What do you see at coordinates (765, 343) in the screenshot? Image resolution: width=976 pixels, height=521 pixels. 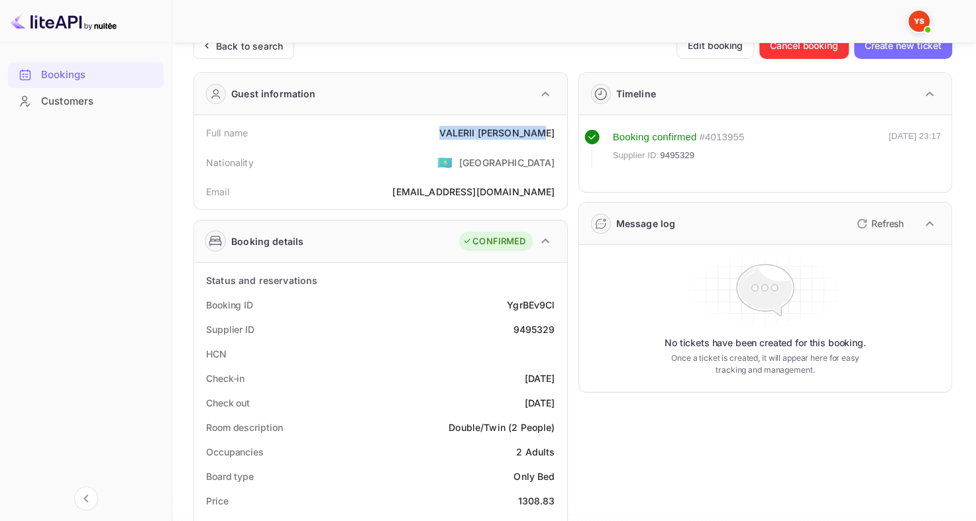 I see `p: No tickets have been created for this booking.` at bounding box center [765, 343].